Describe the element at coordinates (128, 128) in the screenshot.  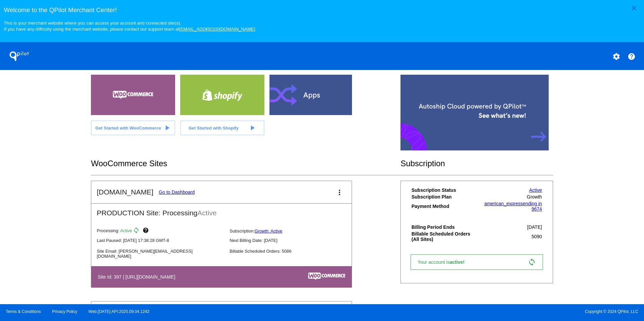
I see `span: Get Started with WooCommerce` at that location.